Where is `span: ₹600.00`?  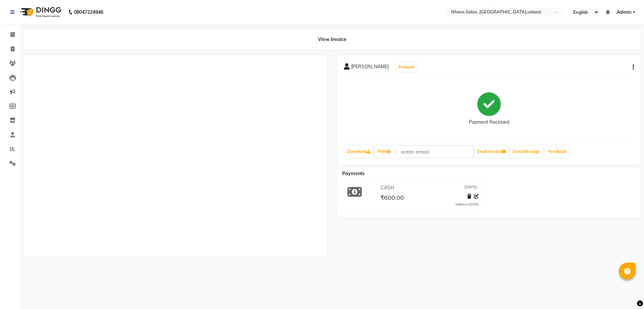 span: ₹600.00 is located at coordinates (392, 198).